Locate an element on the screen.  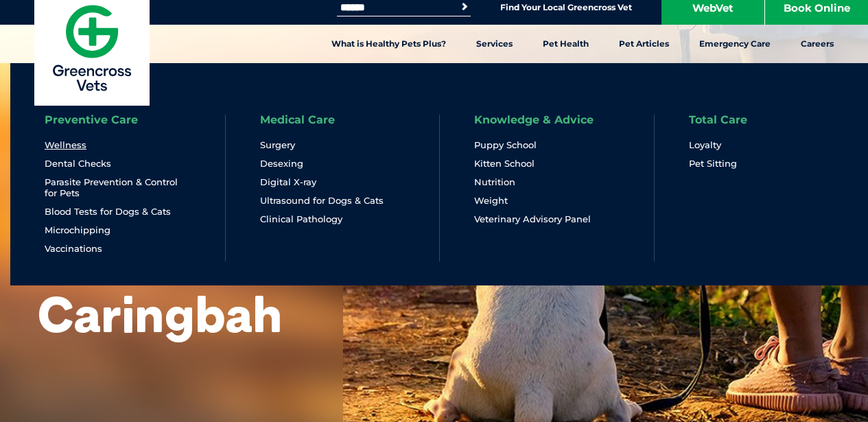
a: Loyalty is located at coordinates (704, 145).